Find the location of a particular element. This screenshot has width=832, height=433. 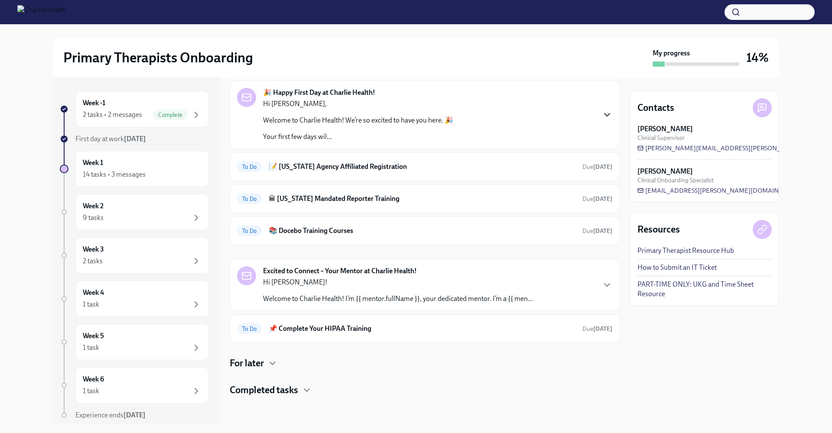

span: August 13th, 2025 10:00 is located at coordinates (597, 329).